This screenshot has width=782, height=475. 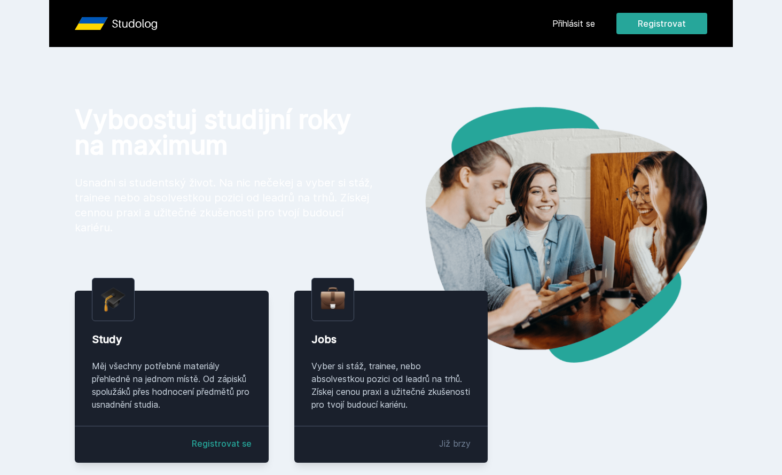 What do you see at coordinates (391, 339) in the screenshot?
I see `div: Jobs` at bounding box center [391, 339].